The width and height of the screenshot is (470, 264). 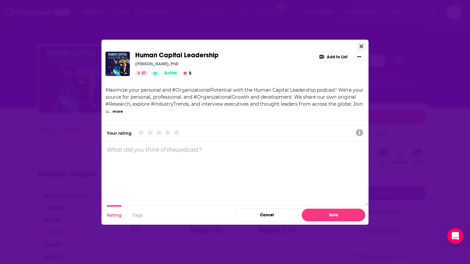 What do you see at coordinates (334, 215) in the screenshot?
I see `button: Save` at bounding box center [334, 215].